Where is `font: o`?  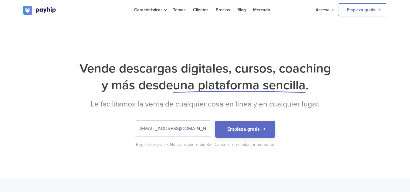 font: o is located at coordinates (334, 10).